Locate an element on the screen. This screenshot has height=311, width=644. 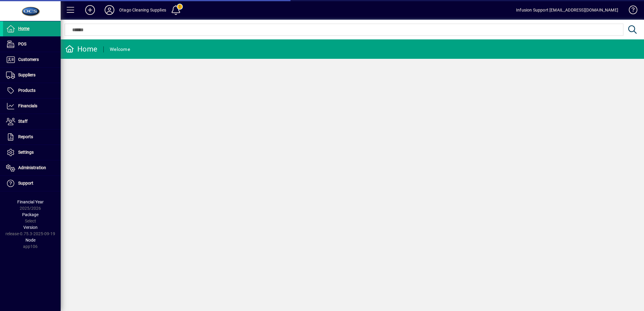
span: Staff is located at coordinates (23, 121).